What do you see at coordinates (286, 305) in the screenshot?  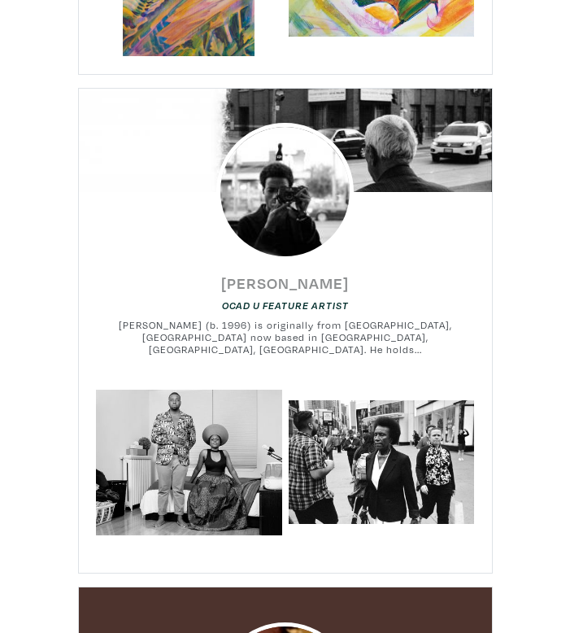 I see `a: OCAD U Feature Artist` at bounding box center [286, 305].